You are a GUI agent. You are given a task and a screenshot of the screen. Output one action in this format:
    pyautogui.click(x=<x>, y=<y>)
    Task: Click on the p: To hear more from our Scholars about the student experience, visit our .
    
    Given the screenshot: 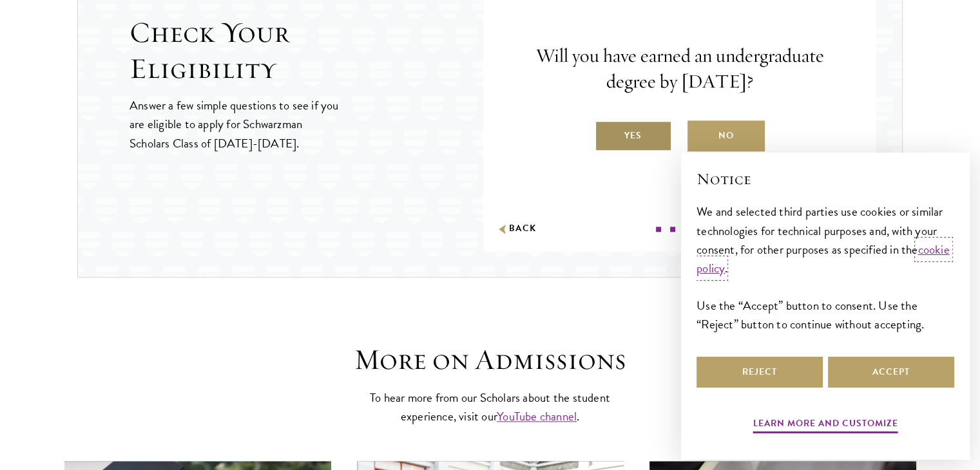 What is the action you would take?
    pyautogui.click(x=490, y=408)
    